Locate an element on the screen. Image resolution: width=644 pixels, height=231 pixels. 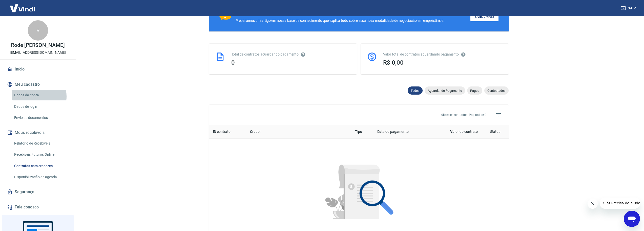
span: Aguardando Pagamento is located at coordinates (445, 90).